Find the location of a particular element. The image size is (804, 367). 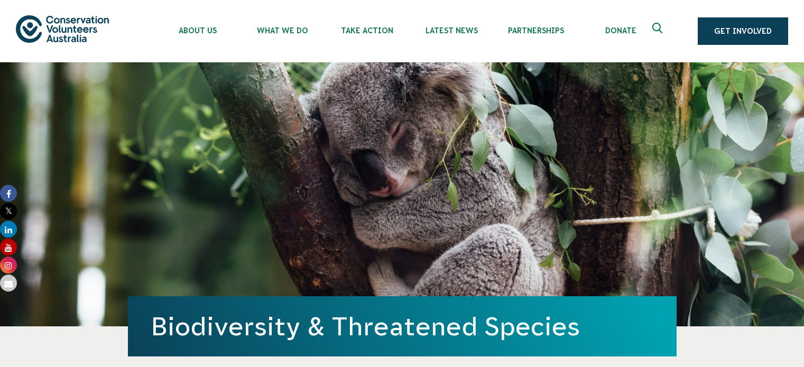

span: Take Action is located at coordinates (367, 31).